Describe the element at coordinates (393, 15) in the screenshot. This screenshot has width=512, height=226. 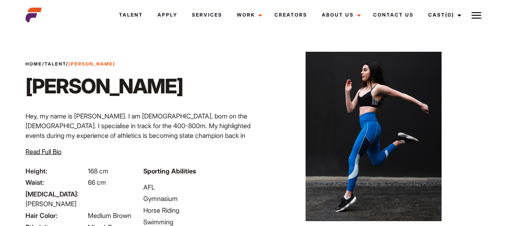
I see `a: Contact Us` at that location.